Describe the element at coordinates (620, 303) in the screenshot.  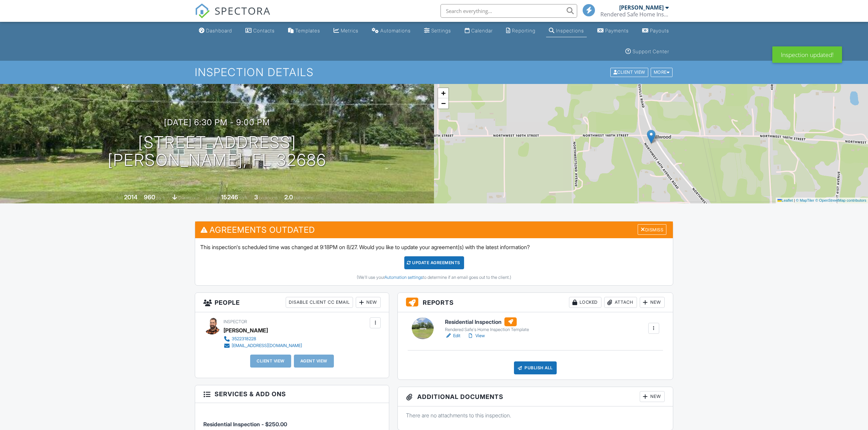
I see `div: Attach` at that location.